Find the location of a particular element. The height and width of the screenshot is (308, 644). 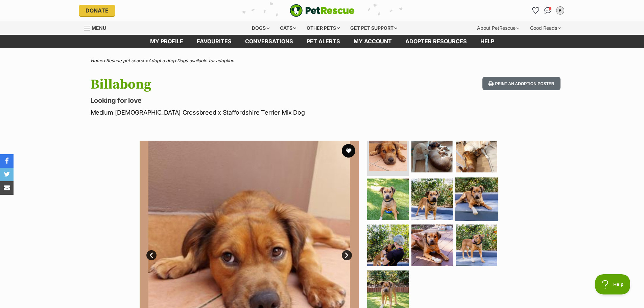

div: Other pets is located at coordinates (324, 28).